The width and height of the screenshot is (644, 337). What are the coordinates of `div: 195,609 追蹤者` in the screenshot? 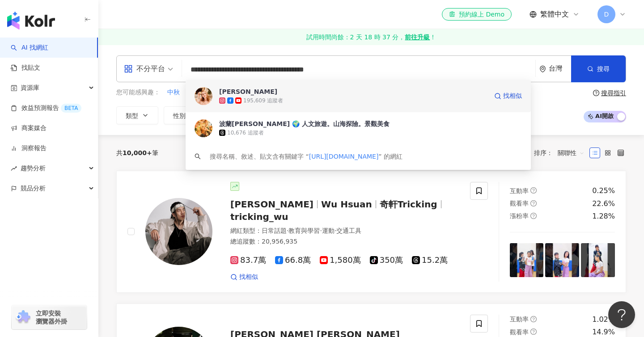 It's located at (263, 100).